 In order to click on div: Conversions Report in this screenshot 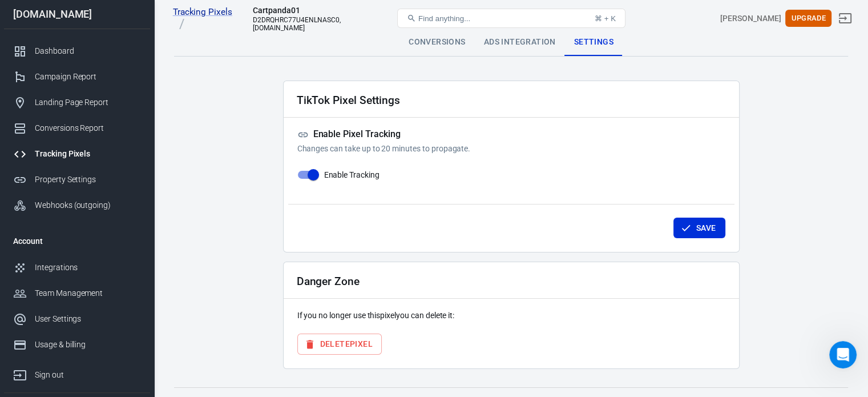, I will do `click(88, 128)`.